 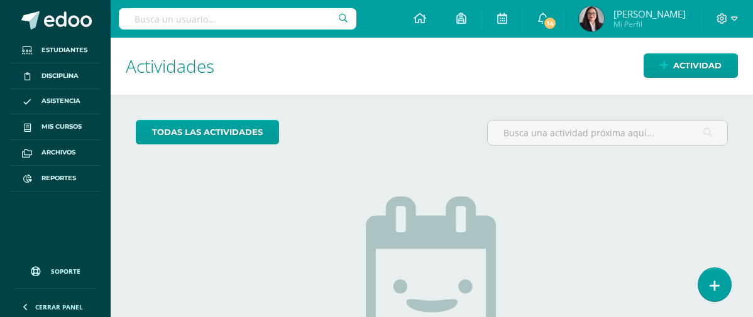 What do you see at coordinates (591, 19) in the screenshot?
I see `img: e273bec5909437e5d5b2daab1002684b.png` at bounding box center [591, 19].